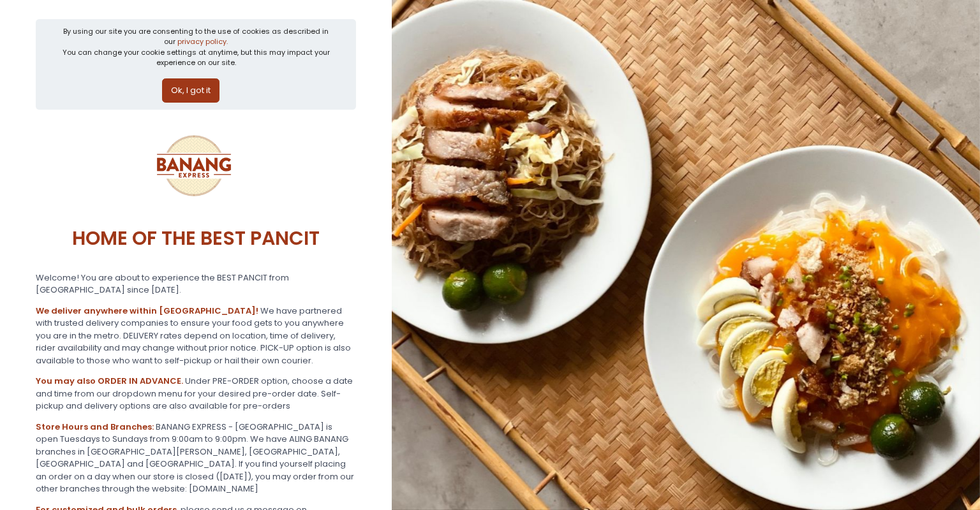  I want to click on div: Under PRE-ORDER option, choose a date and time from our dropdown menu for your desired pre-order ..., so click(196, 393).